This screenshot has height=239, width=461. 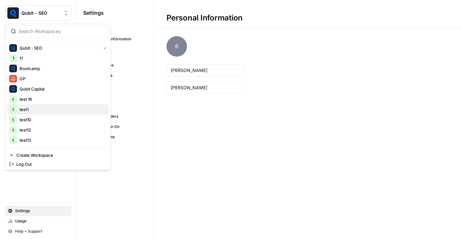 What do you see at coordinates (62, 120) in the screenshot?
I see `span: test10` at bounding box center [62, 120].